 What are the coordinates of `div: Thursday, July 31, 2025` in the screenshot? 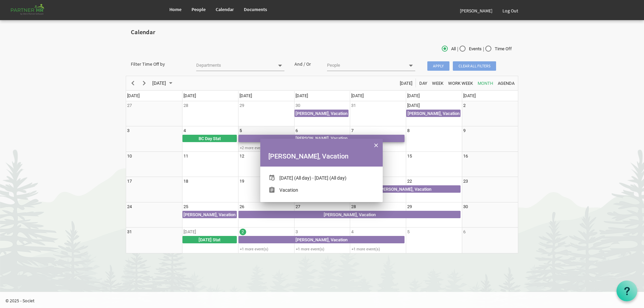 It's located at (354, 106).